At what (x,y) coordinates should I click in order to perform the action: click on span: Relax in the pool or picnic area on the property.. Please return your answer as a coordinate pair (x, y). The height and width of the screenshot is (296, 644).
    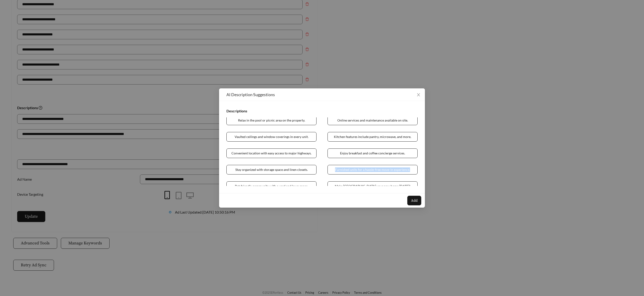
    Looking at the image, I should click on (272, 120).